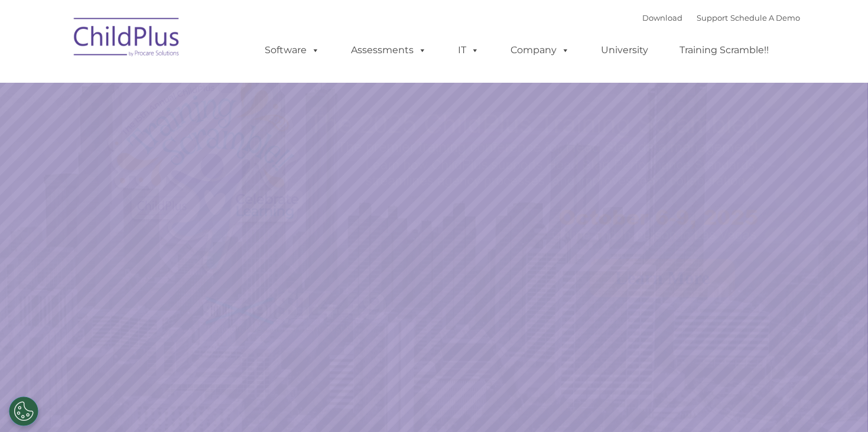 This screenshot has height=432, width=868. I want to click on button: Cookies Settings, so click(24, 411).